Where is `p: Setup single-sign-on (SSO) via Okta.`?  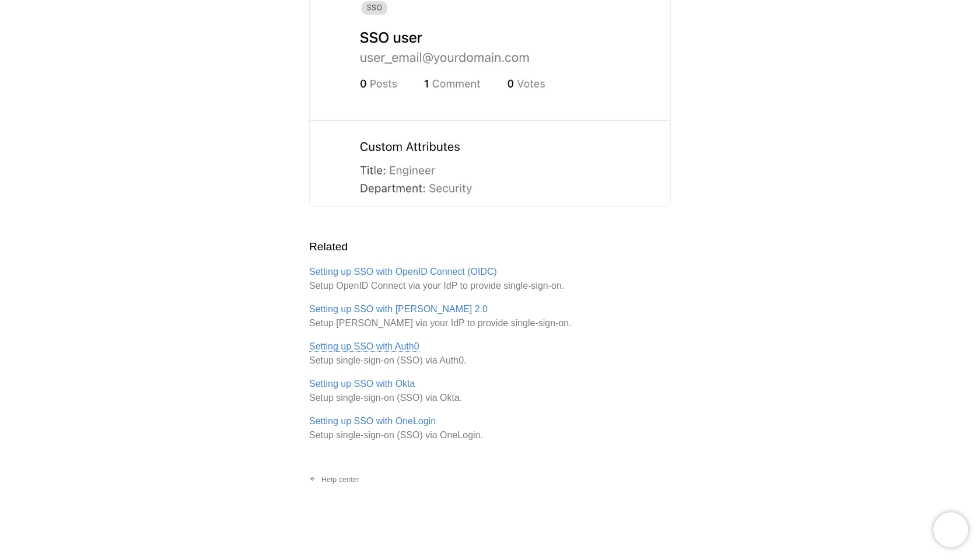 p: Setup single-sign-on (SSO) via Okta. is located at coordinates (490, 391).